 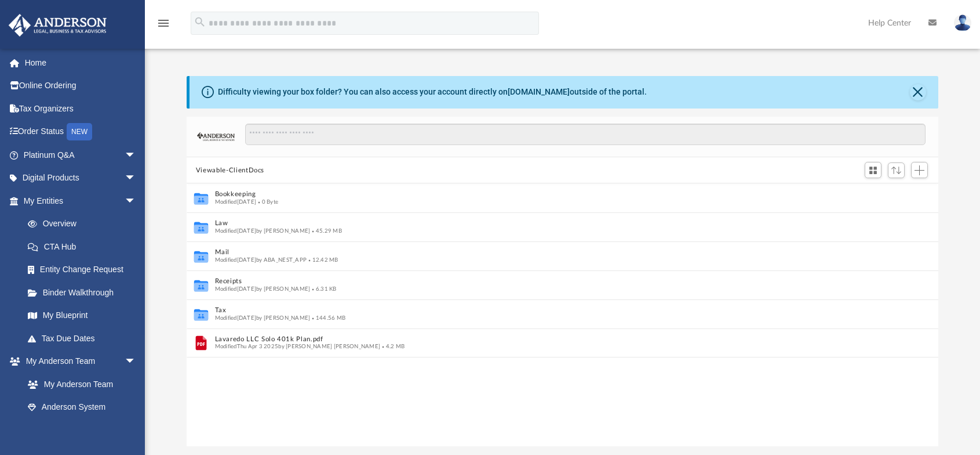 I want to click on a: Online Ordering, so click(x=80, y=86).